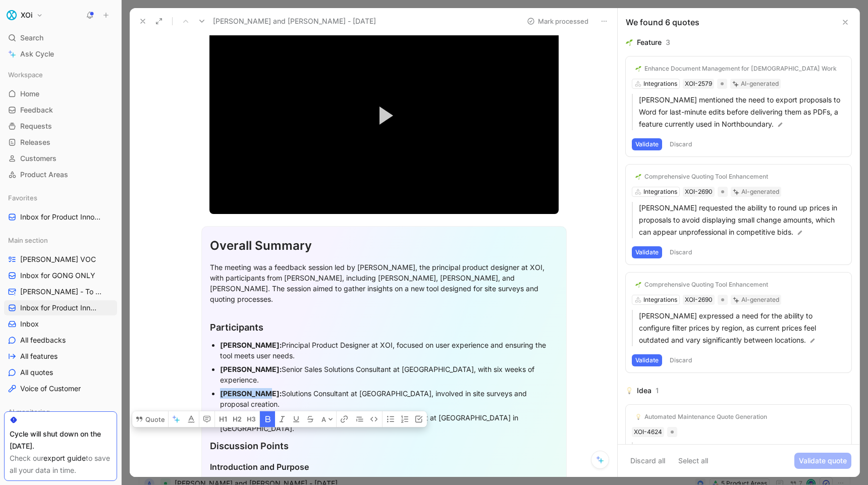  Describe the element at coordinates (36, 373) in the screenshot. I see `span: All quotes` at that location.